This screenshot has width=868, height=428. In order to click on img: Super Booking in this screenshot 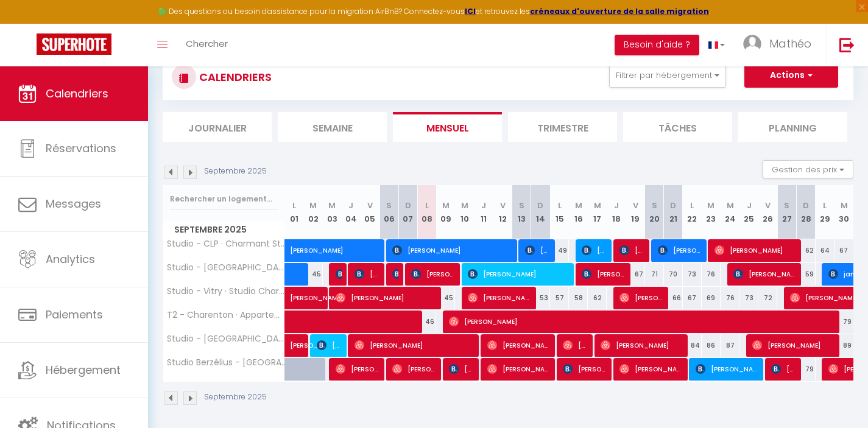, I will do `click(74, 44)`.